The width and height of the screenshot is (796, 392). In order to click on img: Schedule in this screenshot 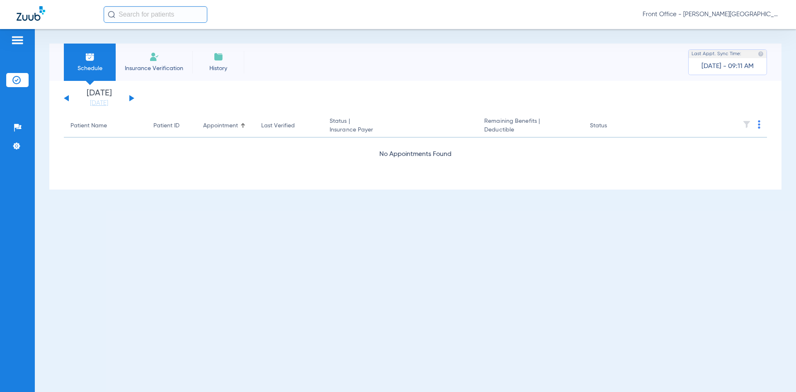, I will do `click(90, 57)`.